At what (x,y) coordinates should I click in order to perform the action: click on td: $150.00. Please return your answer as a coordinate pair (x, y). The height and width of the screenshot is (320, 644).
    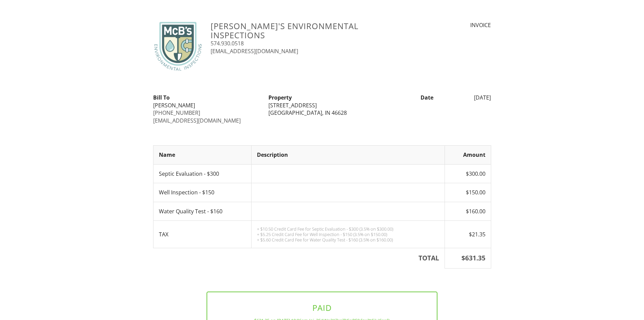
    Looking at the image, I should click on (468, 192).